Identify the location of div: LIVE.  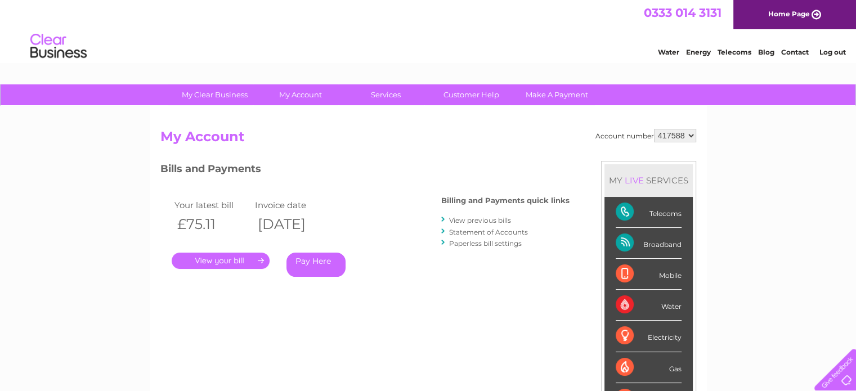
(634, 180).